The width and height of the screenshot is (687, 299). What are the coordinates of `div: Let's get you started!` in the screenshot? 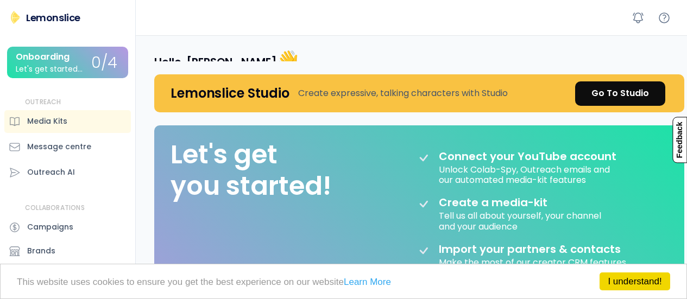 It's located at (251, 170).